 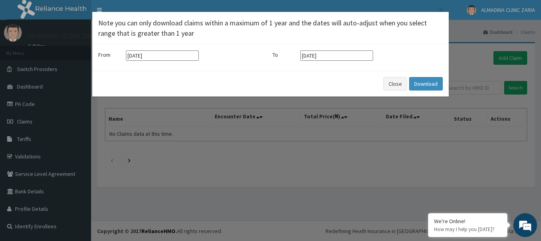 I want to click on img: d_794563401_company_1708531726252_794563401, so click(x=23, y=50).